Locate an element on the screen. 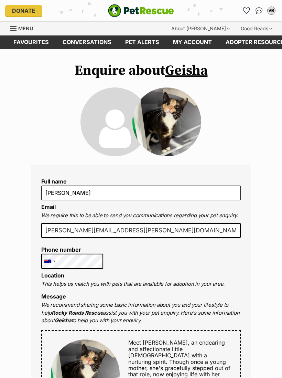 The width and height of the screenshot is (282, 378). input: E.g. Jimmy Chew is located at coordinates (141, 193).